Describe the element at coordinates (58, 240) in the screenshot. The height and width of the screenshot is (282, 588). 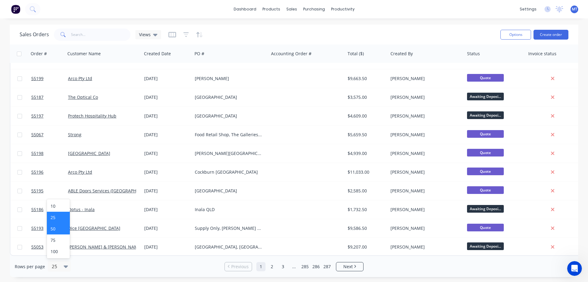
I see `div: 75` at that location.